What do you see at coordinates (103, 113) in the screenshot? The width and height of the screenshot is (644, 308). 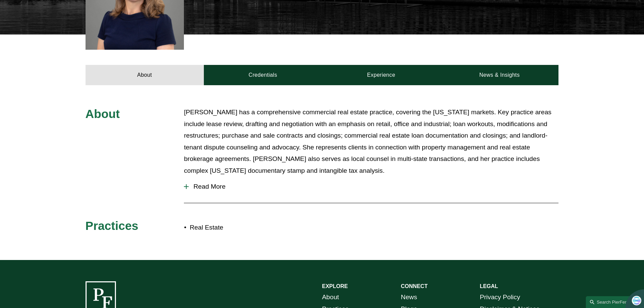 I see `span: About` at bounding box center [103, 113].